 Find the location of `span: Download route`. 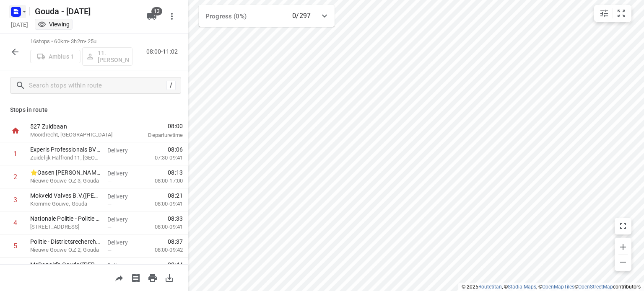

span: Download route is located at coordinates (170, 278).